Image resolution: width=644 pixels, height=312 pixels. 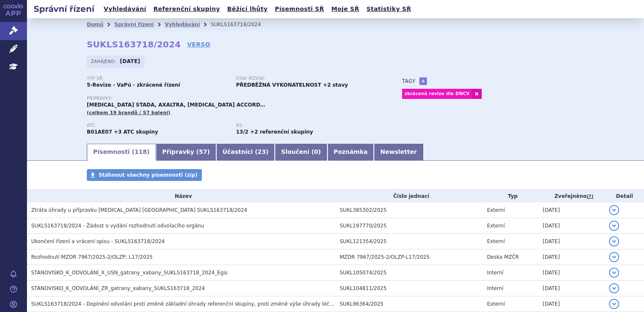 I want to click on strong: +2 referenční skupiny, so click(x=281, y=132).